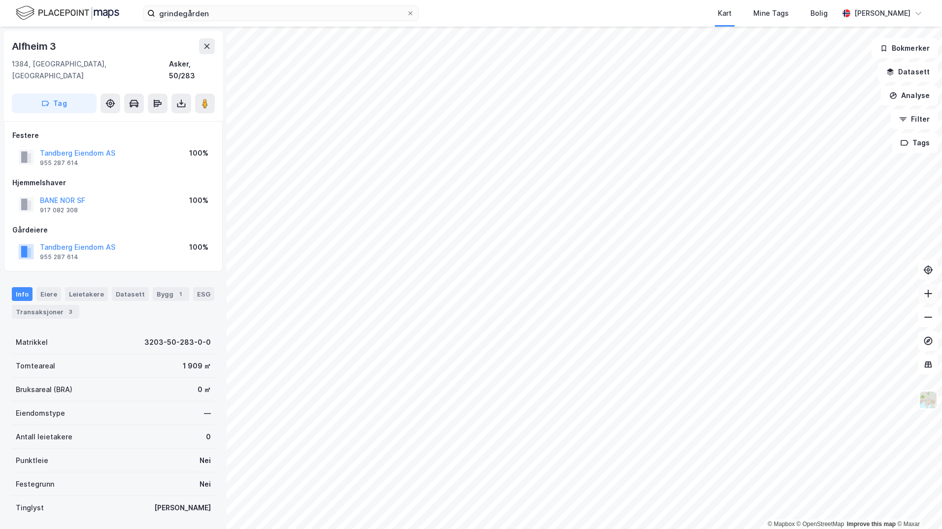 Image resolution: width=942 pixels, height=529 pixels. I want to click on div: Festere, so click(113, 135).